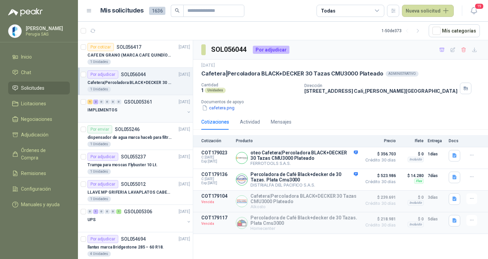  What do you see at coordinates (250, 85) in the screenshot?
I see `p: Cantidad` at bounding box center [250, 85].